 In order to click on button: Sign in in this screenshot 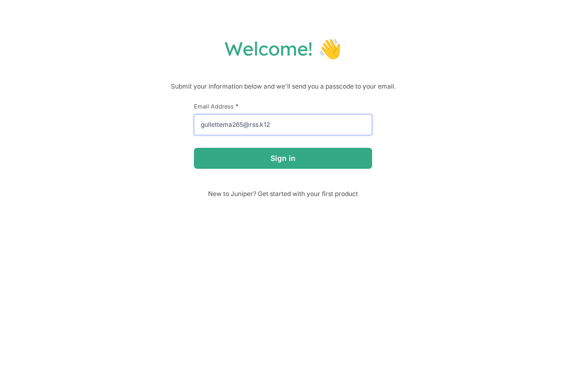, I will do `click(283, 158)`.